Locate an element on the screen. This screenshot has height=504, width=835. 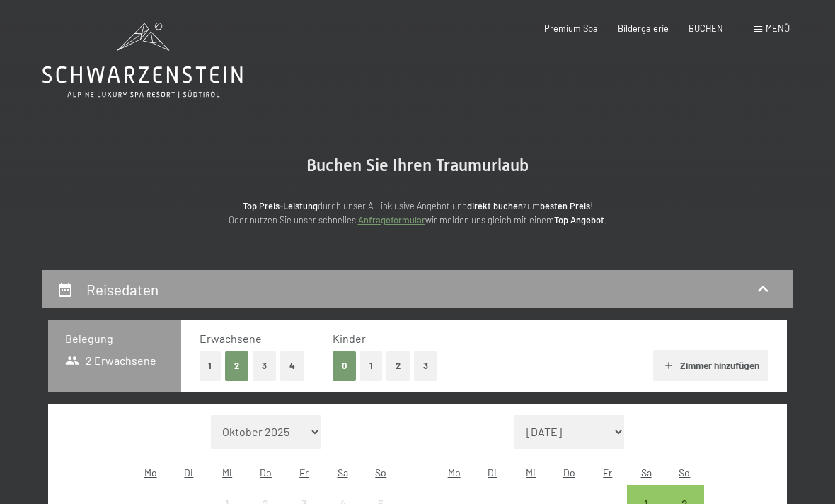
a: BUCHEN is located at coordinates (705, 28).